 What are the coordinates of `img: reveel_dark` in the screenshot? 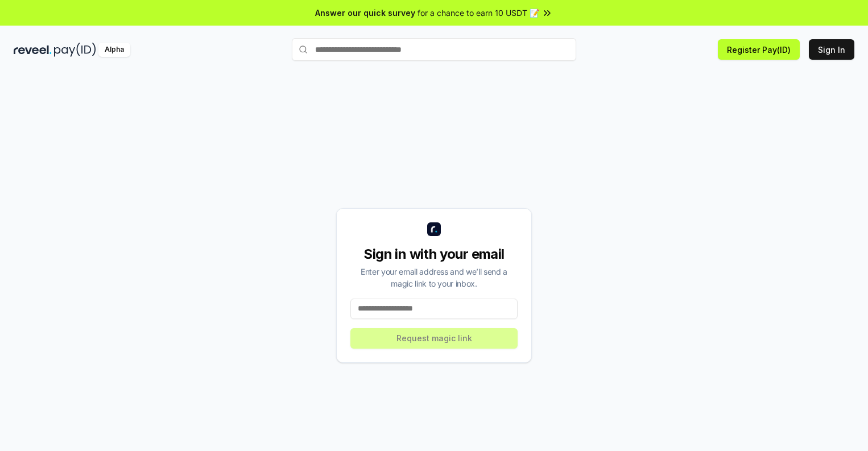 It's located at (32, 50).